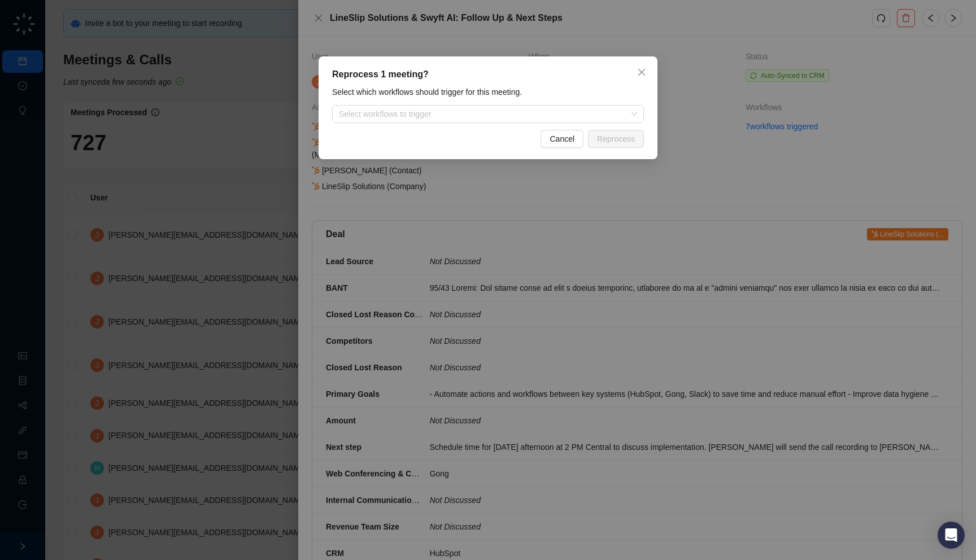  Describe the element at coordinates (952, 535) in the screenshot. I see `div: Open Intercom Messenger` at that location.